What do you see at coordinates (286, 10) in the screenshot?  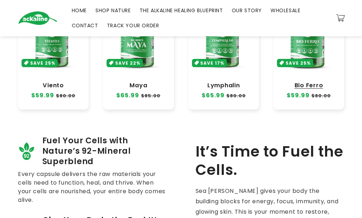 I see `span: WHOLESALE` at bounding box center [286, 10].